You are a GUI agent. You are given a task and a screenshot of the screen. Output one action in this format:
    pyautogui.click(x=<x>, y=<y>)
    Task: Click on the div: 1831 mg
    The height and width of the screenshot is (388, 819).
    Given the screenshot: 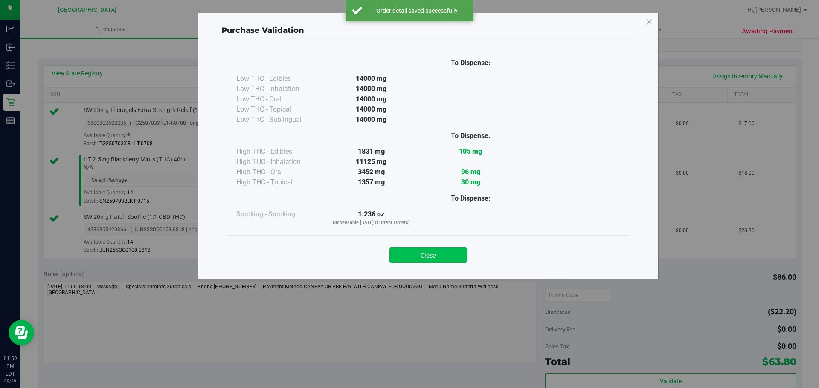 What is the action you would take?
    pyautogui.click(x=371, y=152)
    